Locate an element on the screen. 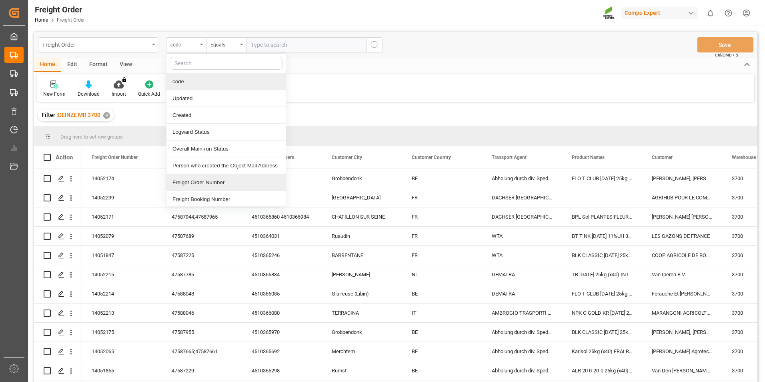  div: 47587944;47587965 is located at coordinates (202, 217).